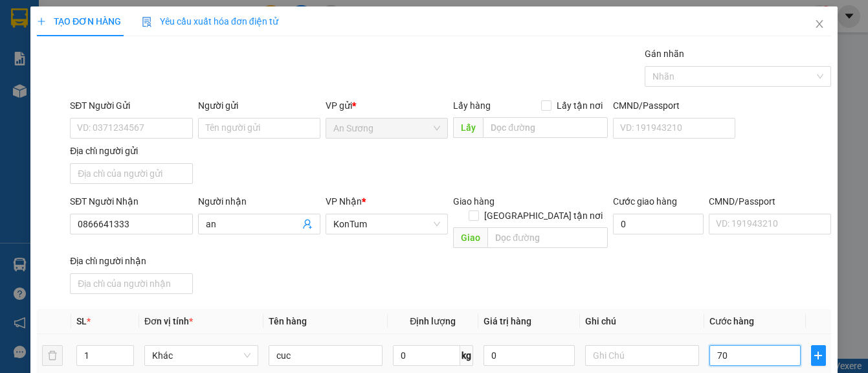 The width and height of the screenshot is (868, 373). Describe the element at coordinates (147, 22) in the screenshot. I see `img: icon` at that location.